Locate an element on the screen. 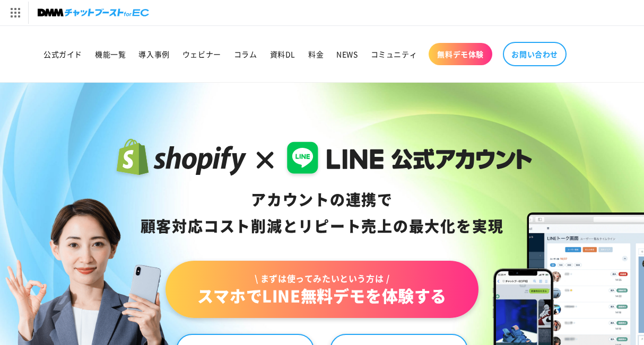  a: 料金 is located at coordinates (316, 54).